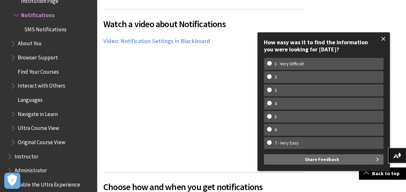 The height and width of the screenshot is (192, 406). Describe the element at coordinates (322, 159) in the screenshot. I see `span: Share Feedback` at that location.